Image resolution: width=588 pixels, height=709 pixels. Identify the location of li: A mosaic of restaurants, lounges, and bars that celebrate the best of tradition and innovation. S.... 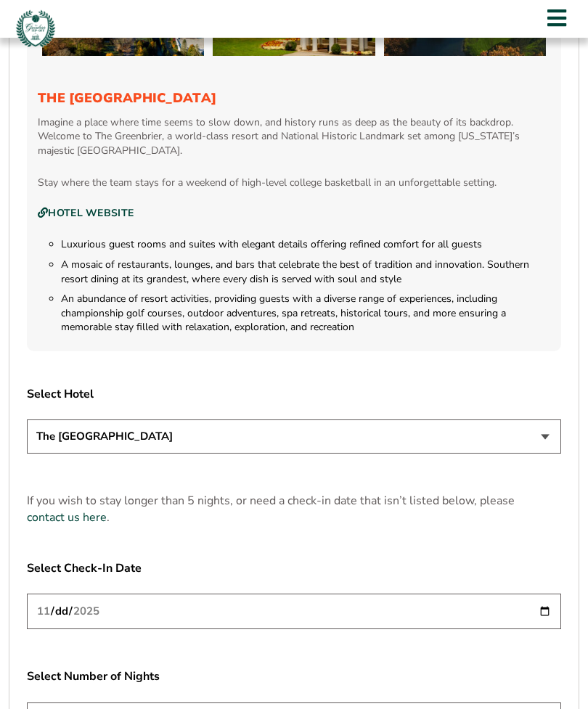
(305, 272).